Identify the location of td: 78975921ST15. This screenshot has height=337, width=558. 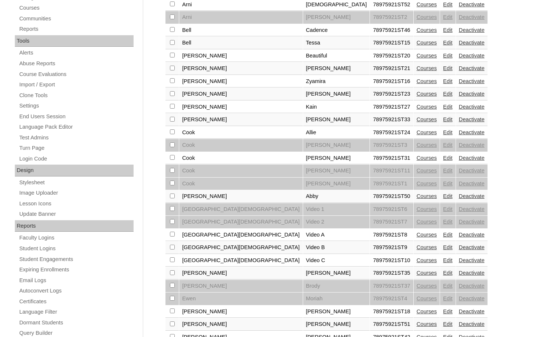
(392, 43).